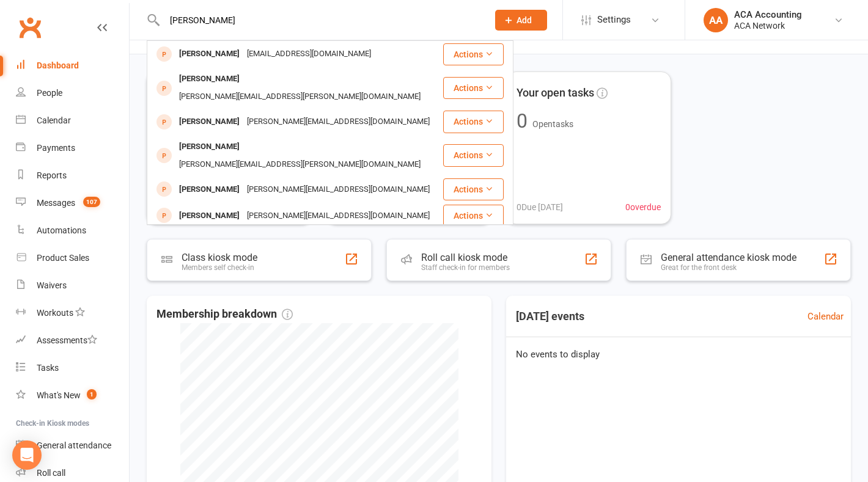 Image resolution: width=868 pixels, height=482 pixels. What do you see at coordinates (225, 314) in the screenshot?
I see `span: Membership breakdown` at bounding box center [225, 314].